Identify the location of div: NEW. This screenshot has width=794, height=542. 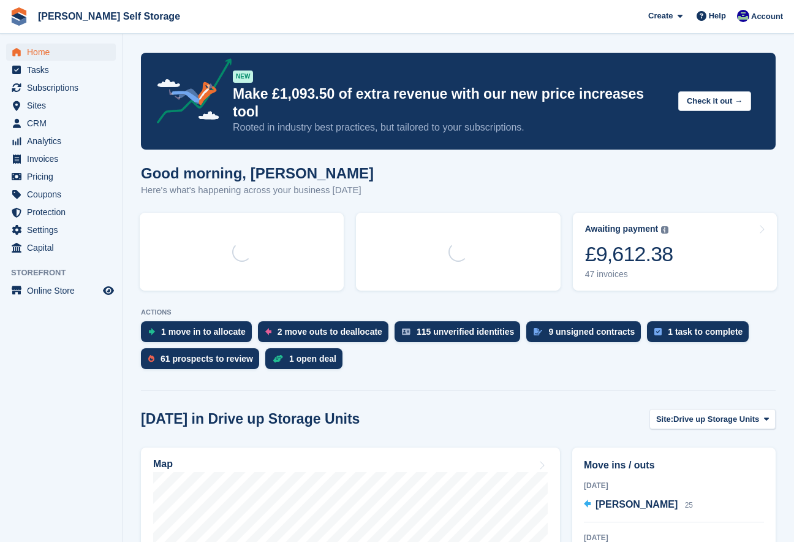
(243, 77).